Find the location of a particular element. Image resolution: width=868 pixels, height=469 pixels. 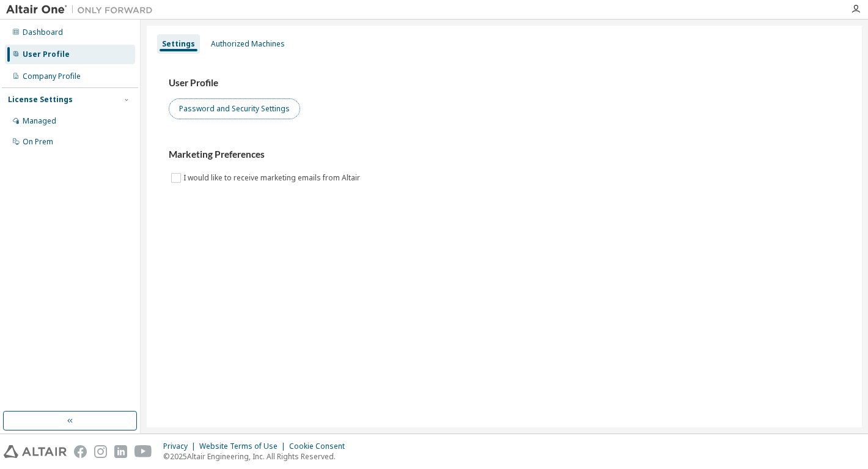

div: Settings is located at coordinates (178, 44).